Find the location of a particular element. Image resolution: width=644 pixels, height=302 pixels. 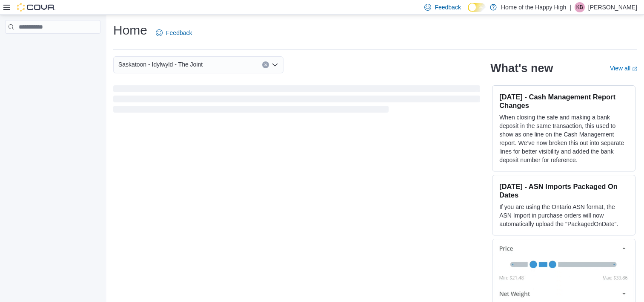

nav: Complex example is located at coordinates (53, 46).